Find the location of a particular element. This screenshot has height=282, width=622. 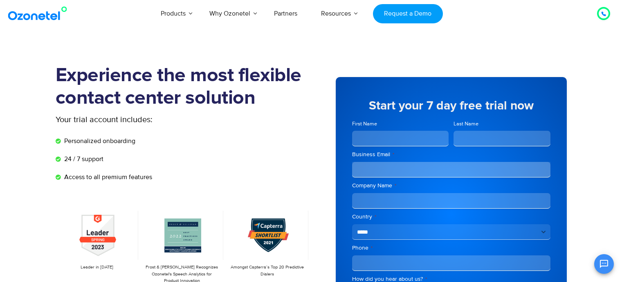

span: Personalized onboarding is located at coordinates (99, 141).